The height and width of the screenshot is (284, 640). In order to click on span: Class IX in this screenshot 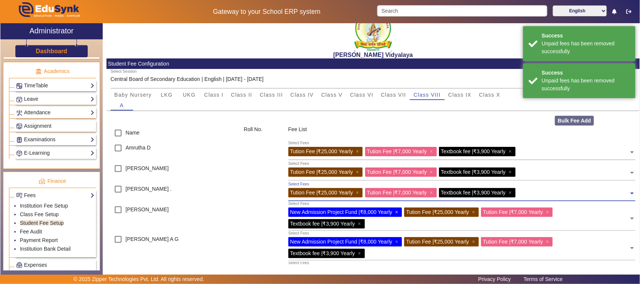, I will do `click(460, 95)`.